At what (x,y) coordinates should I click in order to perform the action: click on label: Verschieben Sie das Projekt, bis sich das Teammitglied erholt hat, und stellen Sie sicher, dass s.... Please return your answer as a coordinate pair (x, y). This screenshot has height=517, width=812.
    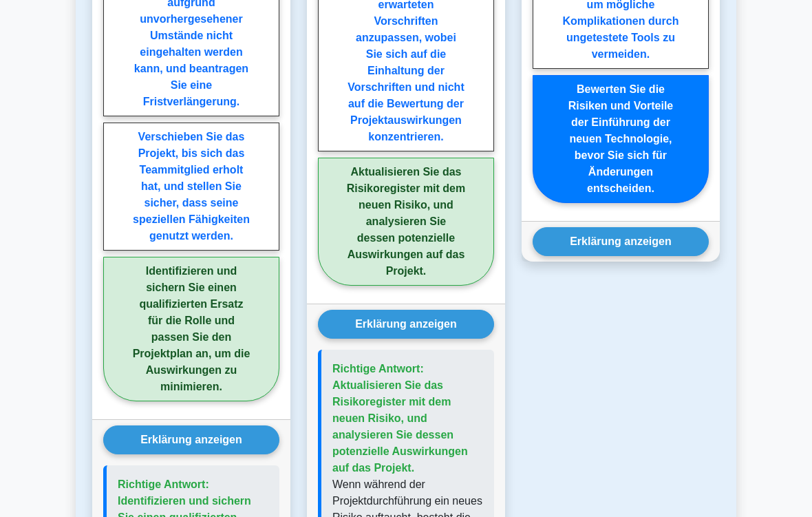
    Looking at the image, I should click on (191, 187).